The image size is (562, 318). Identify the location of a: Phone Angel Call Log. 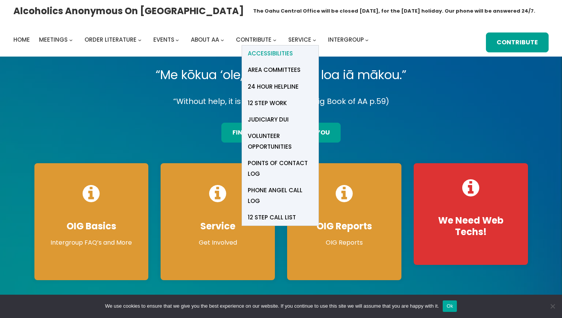
(280, 196).